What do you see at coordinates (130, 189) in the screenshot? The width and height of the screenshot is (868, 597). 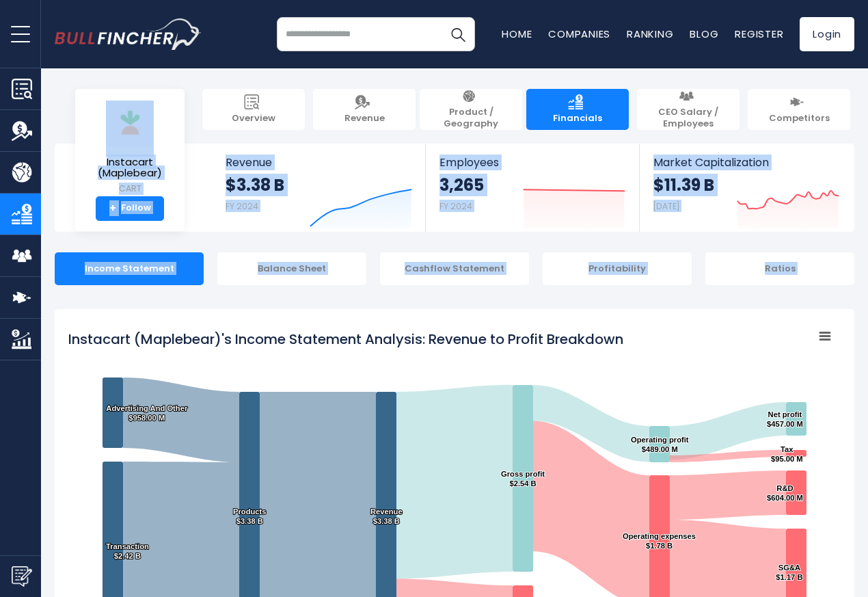 I see `small: CART` at bounding box center [130, 189].